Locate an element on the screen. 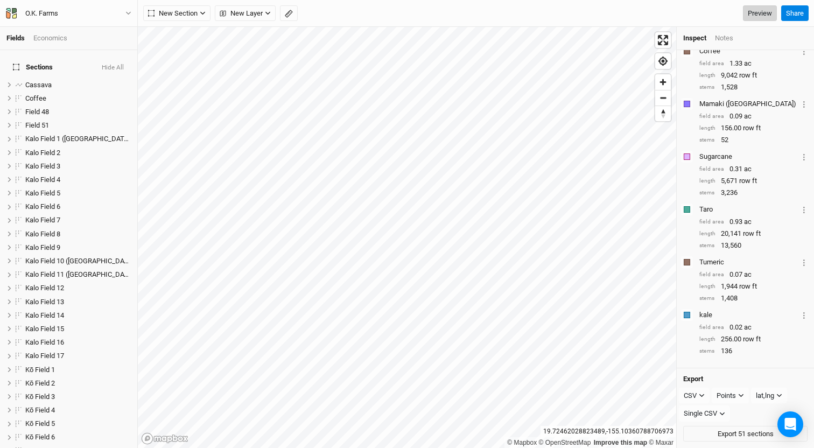  span: Coffee is located at coordinates (36, 98).